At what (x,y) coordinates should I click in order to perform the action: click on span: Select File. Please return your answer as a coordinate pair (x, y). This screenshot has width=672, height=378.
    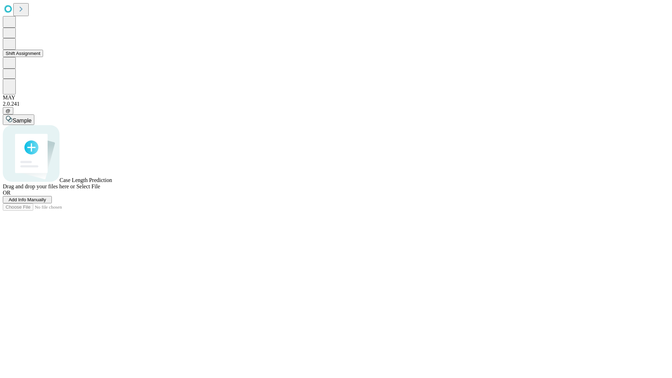
    Looking at the image, I should click on (88, 186).